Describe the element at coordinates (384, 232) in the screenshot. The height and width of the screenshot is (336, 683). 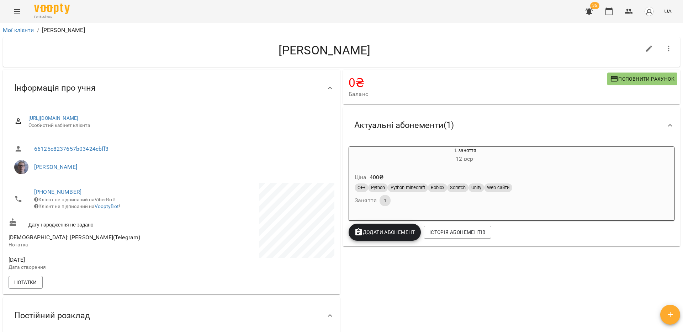
I see `span: Додати Абонемент` at that location.